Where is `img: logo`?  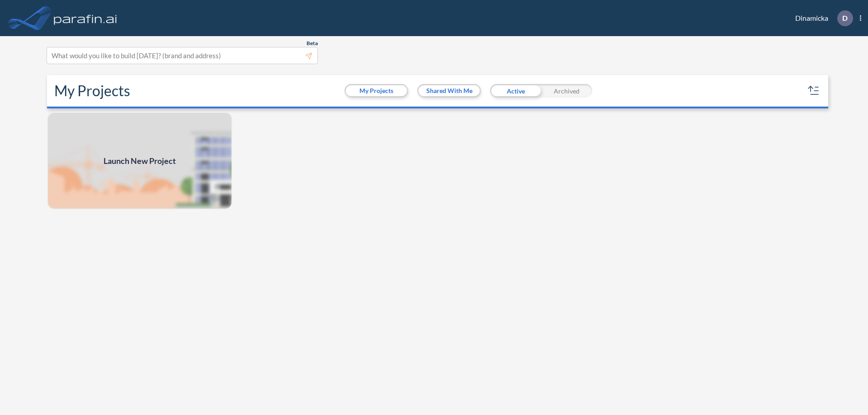 img: logo is located at coordinates (85, 18).